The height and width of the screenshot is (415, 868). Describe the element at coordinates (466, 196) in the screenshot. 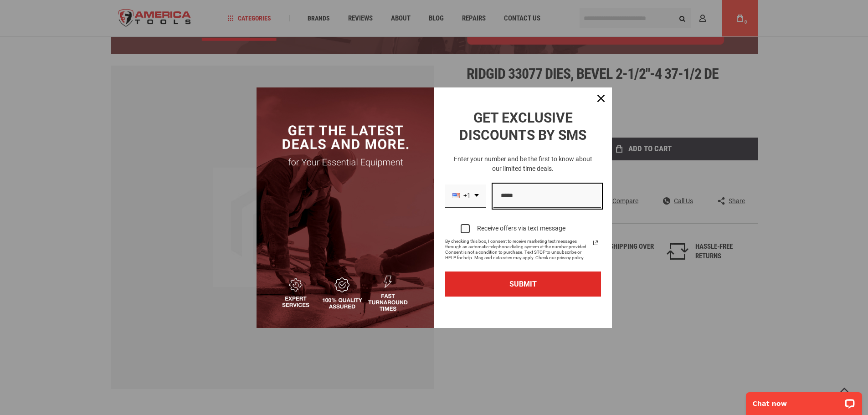

I see `div: Phone number prefix` at that location.